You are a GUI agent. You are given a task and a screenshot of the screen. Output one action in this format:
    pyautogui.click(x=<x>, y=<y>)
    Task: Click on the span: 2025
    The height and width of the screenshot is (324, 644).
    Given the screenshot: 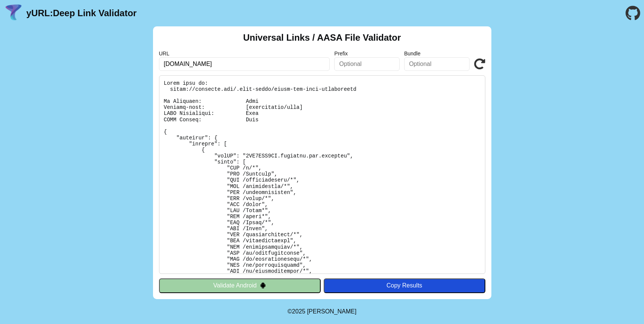 What is the action you would take?
    pyautogui.click(x=299, y=311)
    